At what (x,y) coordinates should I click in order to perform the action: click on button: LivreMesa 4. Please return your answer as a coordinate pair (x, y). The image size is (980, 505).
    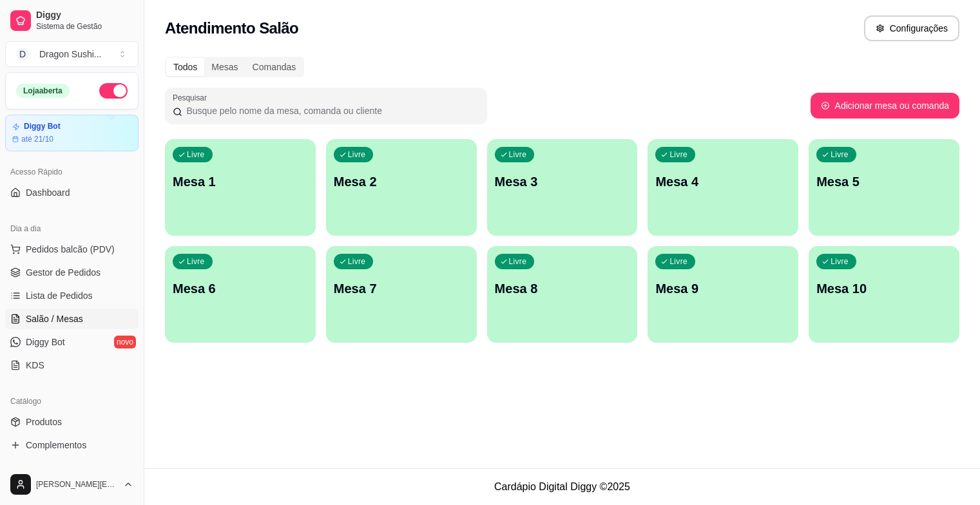
    Looking at the image, I should click on (723, 188).